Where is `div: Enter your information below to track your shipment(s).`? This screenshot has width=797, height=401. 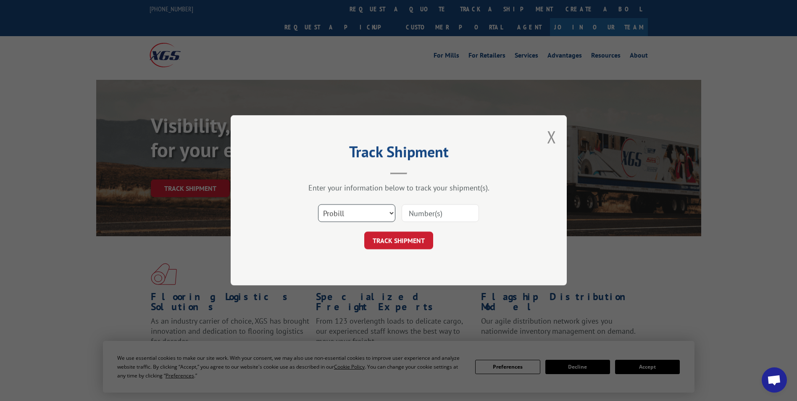
div: Enter your information below to track your shipment(s). is located at coordinates (399, 188).